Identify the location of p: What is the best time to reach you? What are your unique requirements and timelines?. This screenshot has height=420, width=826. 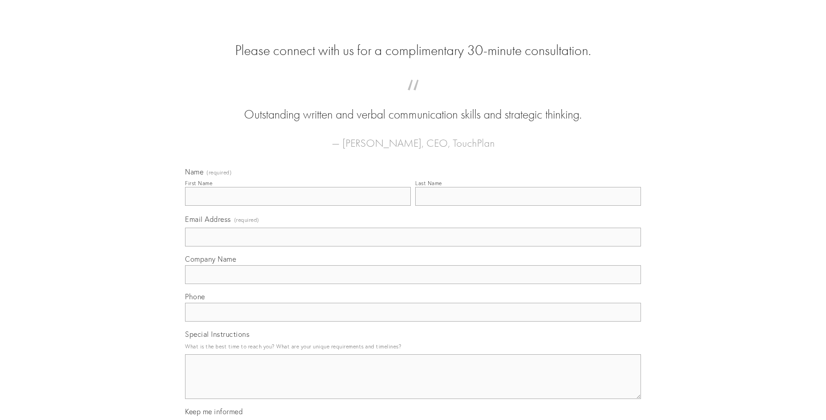
(413, 346).